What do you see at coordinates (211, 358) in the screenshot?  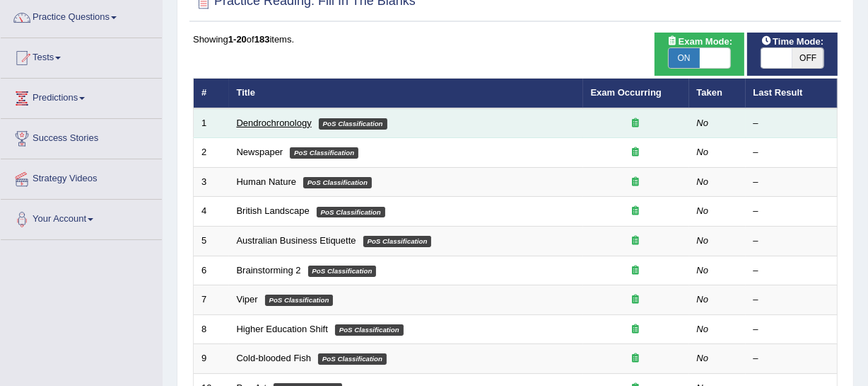 I see `td: 9` at bounding box center [211, 358].